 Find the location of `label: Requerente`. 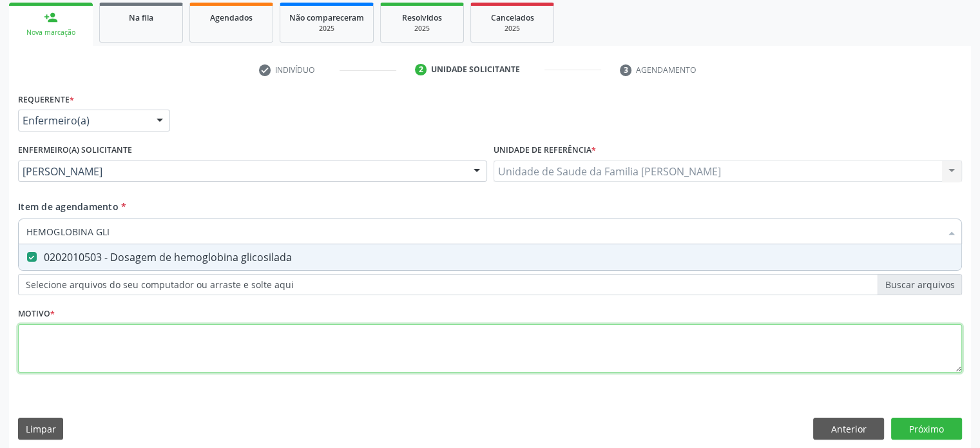

label: Requerente is located at coordinates (46, 99).